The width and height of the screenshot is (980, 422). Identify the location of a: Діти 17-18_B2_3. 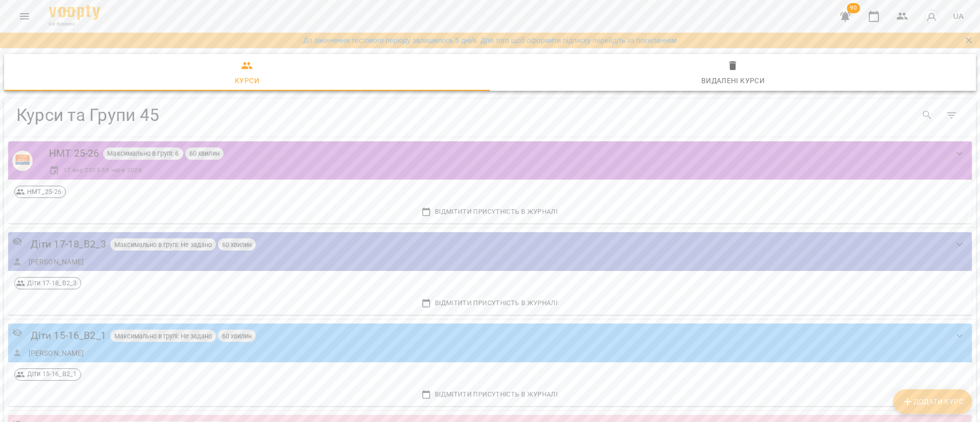
(68, 243).